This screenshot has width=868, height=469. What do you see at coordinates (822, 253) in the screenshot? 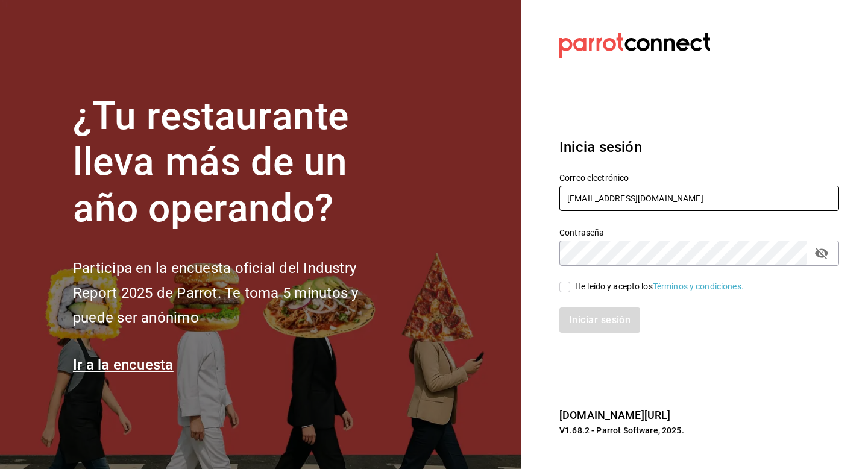
I see `button: passwordField` at bounding box center [822, 253].